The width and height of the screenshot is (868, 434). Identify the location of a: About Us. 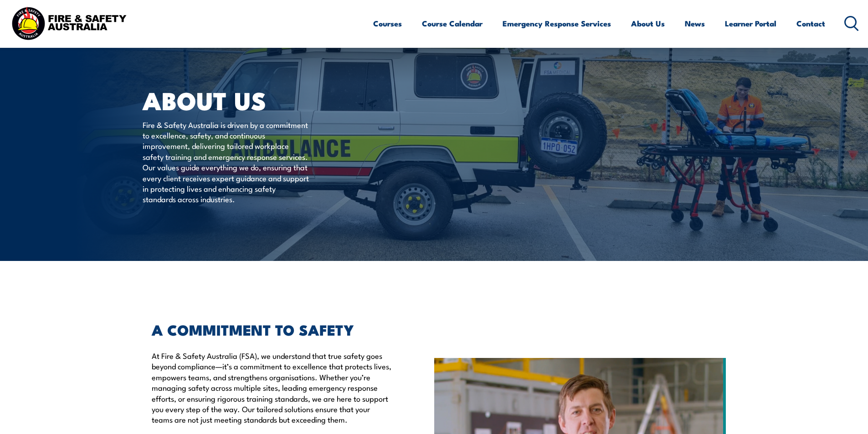
(648, 23).